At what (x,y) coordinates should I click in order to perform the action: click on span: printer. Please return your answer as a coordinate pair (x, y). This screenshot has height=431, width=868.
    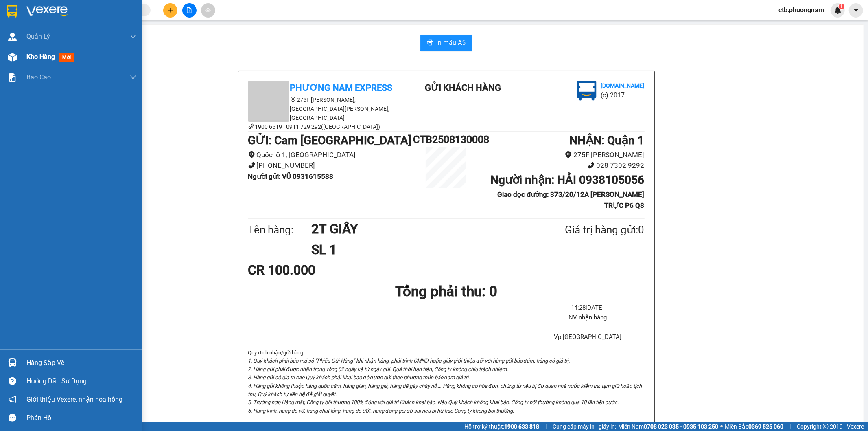
    Looking at the image, I should click on (430, 43).